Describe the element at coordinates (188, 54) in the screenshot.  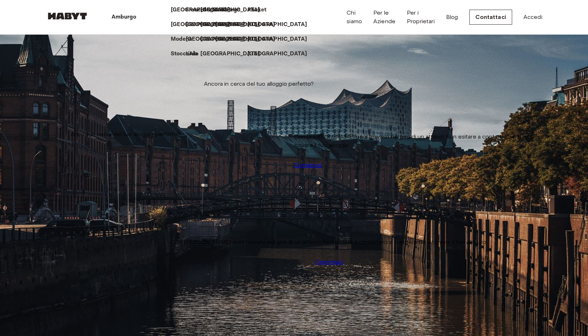
I see `a: Stoccarda` at that location.